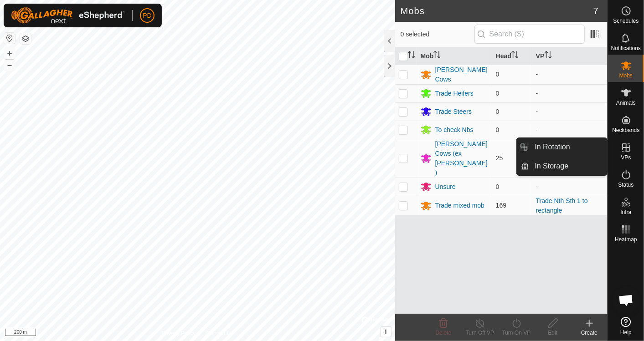 The image size is (644, 341). What do you see at coordinates (480, 333) in the screenshot?
I see `div: Turn Off VP` at bounding box center [480, 333].